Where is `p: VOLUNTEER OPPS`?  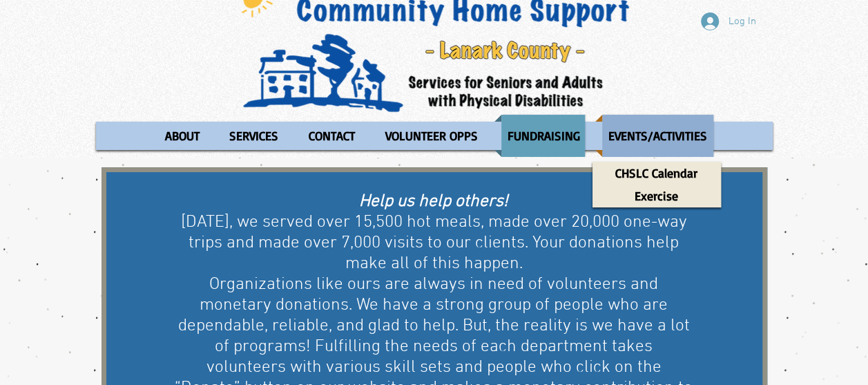
p: VOLUNTEER OPPS is located at coordinates (432, 136).